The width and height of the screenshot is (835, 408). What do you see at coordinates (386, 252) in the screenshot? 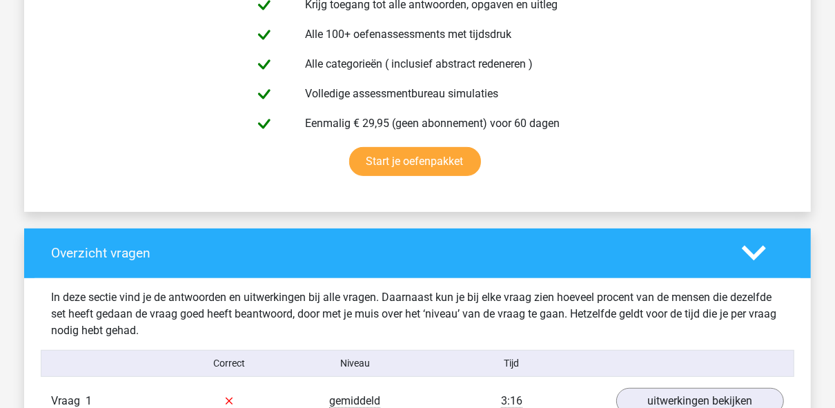
I see `h4: Overzicht vragen` at bounding box center [386, 252].